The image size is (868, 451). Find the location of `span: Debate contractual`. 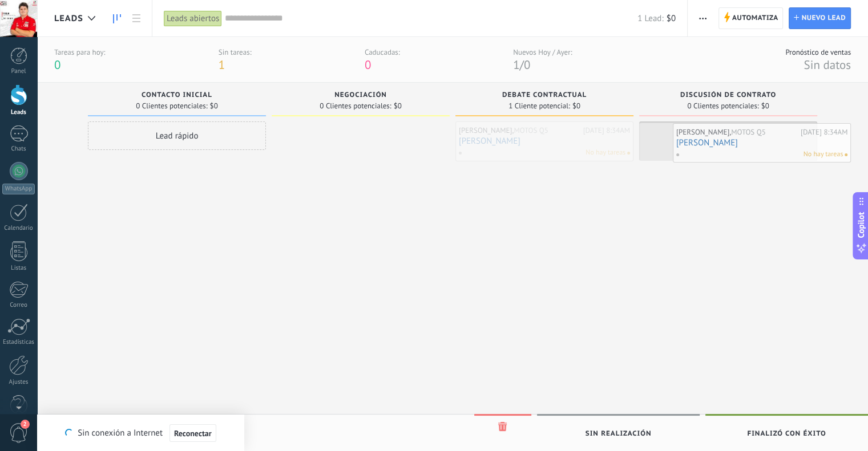

span: Debate contractual is located at coordinates (545, 95).